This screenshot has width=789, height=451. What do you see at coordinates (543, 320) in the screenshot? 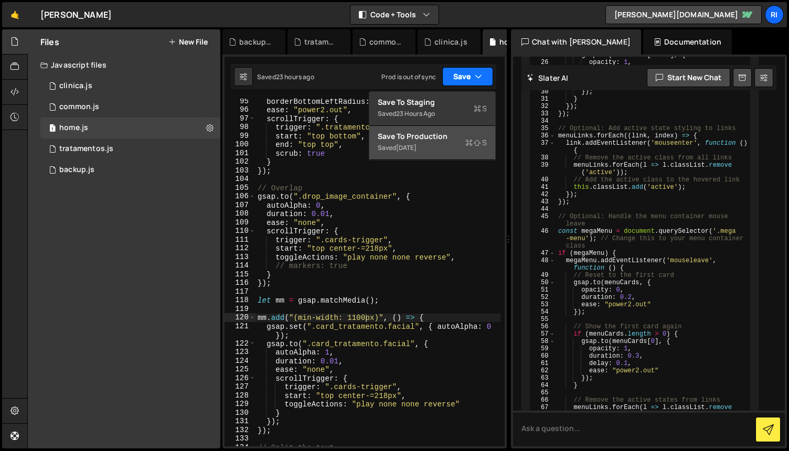
I see `div: 55` at bounding box center [543, 320].